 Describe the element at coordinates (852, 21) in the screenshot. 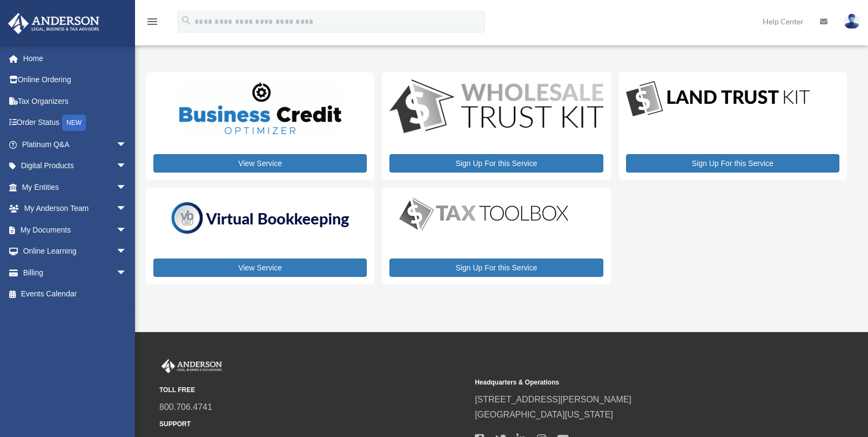

I see `img: User Pic` at that location.